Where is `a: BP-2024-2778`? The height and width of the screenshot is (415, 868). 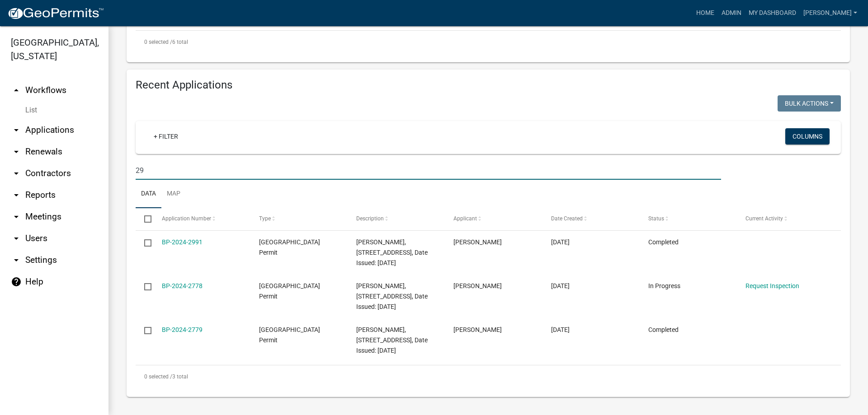
a: BP-2024-2778 is located at coordinates (182, 286).